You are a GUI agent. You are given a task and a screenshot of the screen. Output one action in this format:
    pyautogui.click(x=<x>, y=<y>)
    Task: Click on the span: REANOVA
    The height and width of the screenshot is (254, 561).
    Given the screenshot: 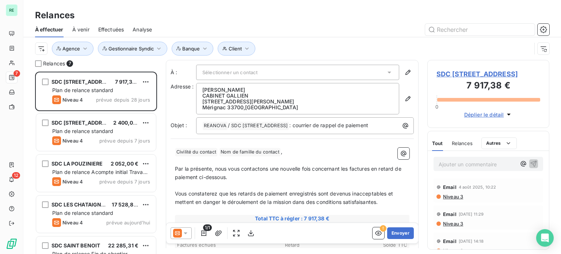 What is the action you would take?
    pyautogui.click(x=215, y=126)
    